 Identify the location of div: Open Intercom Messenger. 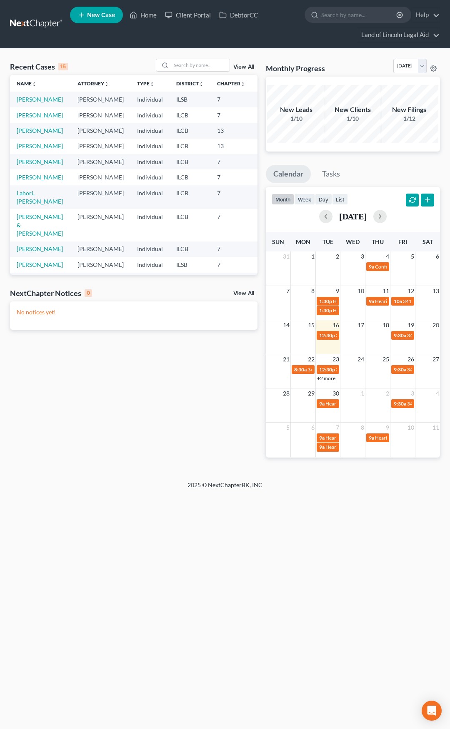
(431, 711).